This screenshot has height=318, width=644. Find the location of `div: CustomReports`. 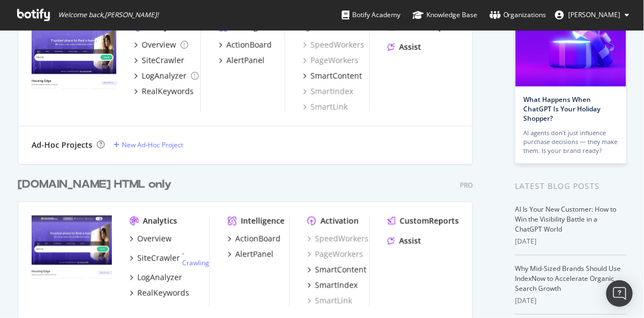

div: CustomReports is located at coordinates (429, 221).